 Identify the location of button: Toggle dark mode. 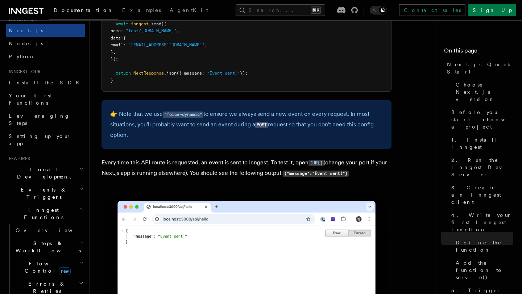
(378, 10).